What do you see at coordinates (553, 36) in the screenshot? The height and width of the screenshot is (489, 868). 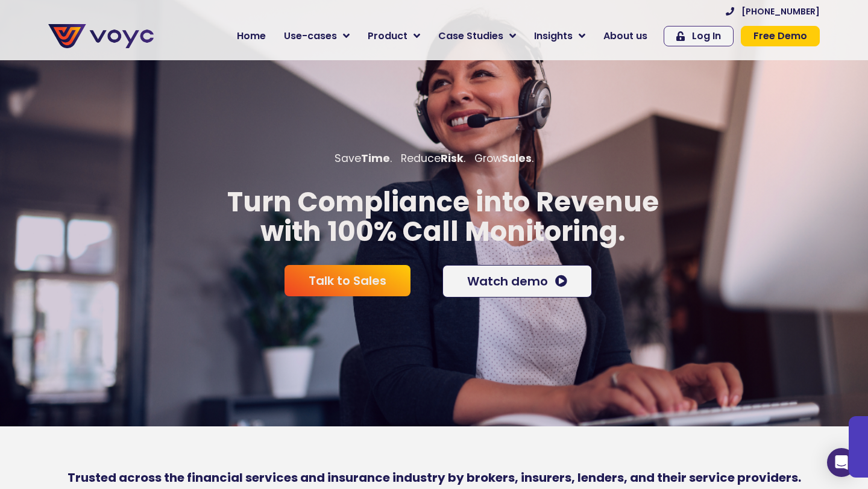 I see `span: Insights` at bounding box center [553, 36].